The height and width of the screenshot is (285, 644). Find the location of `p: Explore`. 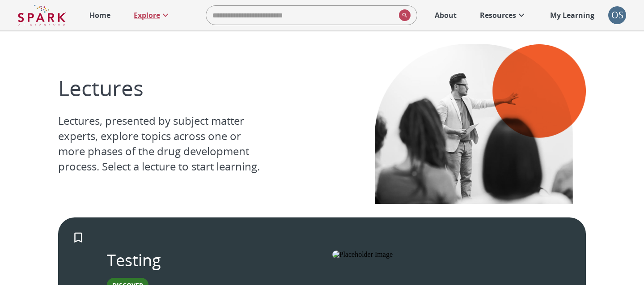

p: Explore is located at coordinates (147, 15).